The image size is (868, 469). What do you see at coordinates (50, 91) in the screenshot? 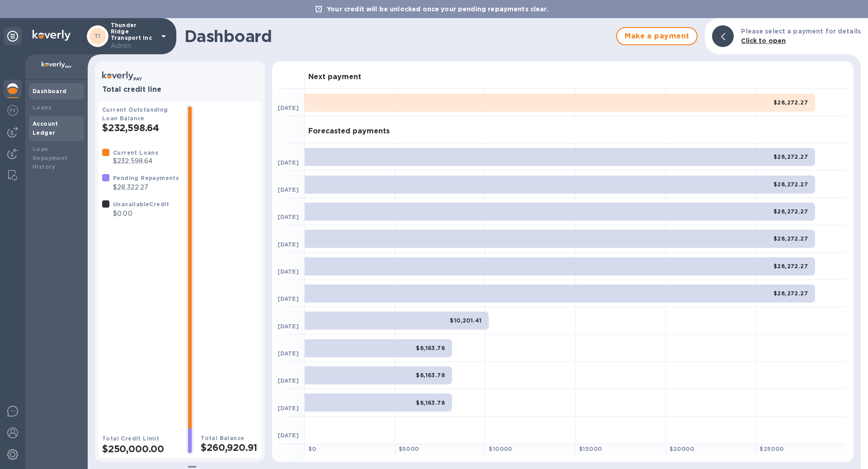
I see `b: Dashboard` at bounding box center [50, 91].